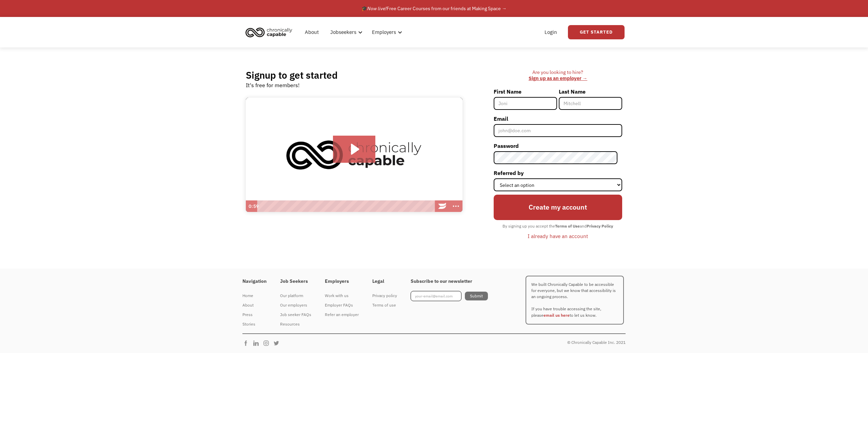 The image size is (868, 431). Describe the element at coordinates (296, 324) in the screenshot. I see `div: Resources` at that location.